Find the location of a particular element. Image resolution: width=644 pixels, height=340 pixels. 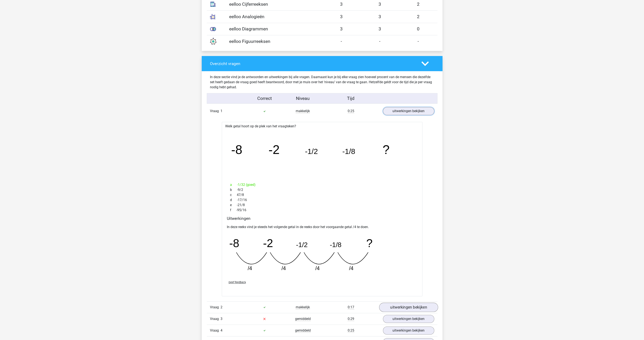

div: In deze sectie vind je de antwoorden en uitwerkingen bij alle vragen. Daarnaast kun je bij elke v... is located at coordinates (322, 82).